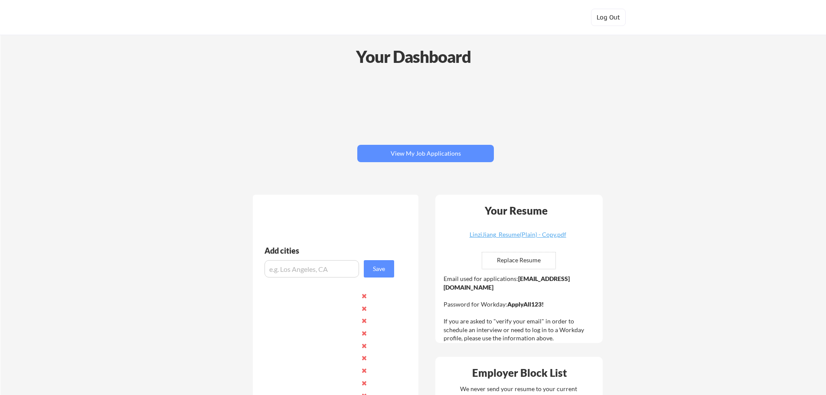 Image resolution: width=826 pixels, height=395 pixels. Describe the element at coordinates (425, 153) in the screenshot. I see `button: View My Job Applications` at that location.